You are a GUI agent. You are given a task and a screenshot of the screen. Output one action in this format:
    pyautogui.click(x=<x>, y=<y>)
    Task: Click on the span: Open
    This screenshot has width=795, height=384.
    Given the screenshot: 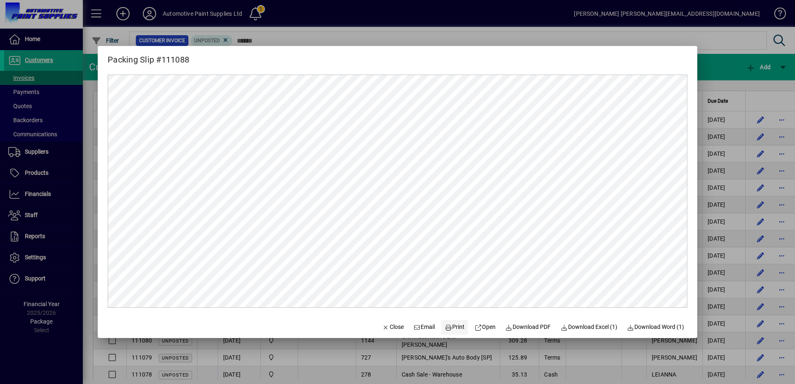 What is the action you would take?
    pyautogui.click(x=485, y=327)
    